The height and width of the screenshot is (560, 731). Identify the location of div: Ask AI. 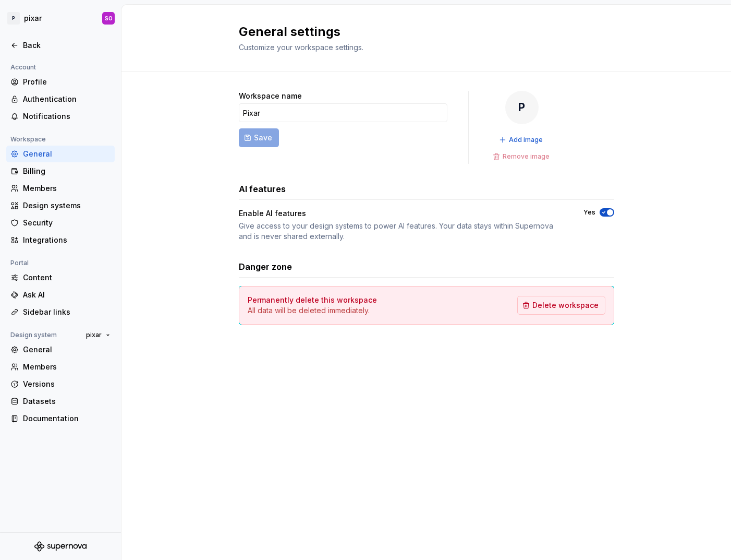
(67, 295).